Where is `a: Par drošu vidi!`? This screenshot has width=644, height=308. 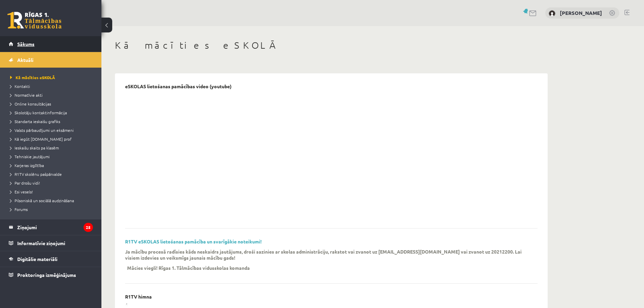
a: Par drošu vidi! is located at coordinates (53, 183).